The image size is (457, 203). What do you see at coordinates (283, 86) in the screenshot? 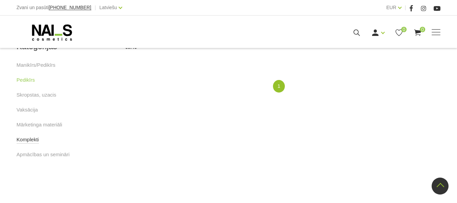
I see `nav: catalog-product-list` at bounding box center [283, 86].